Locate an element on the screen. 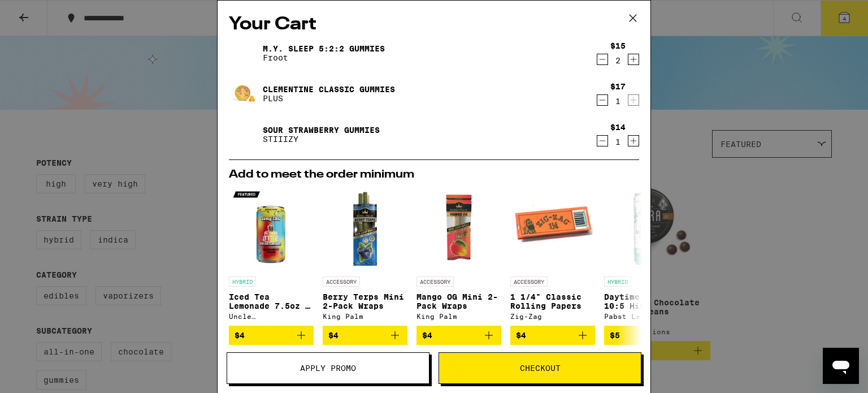 The width and height of the screenshot is (868, 393). a: Open page for 1 1/4" Classic Rolling Papers from Zig-Zag is located at coordinates (553, 255).